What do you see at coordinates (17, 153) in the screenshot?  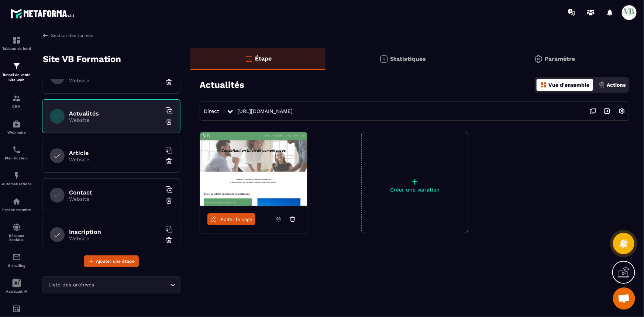 I see `a: schedulerschedulerPlanificateur` at bounding box center [17, 153].